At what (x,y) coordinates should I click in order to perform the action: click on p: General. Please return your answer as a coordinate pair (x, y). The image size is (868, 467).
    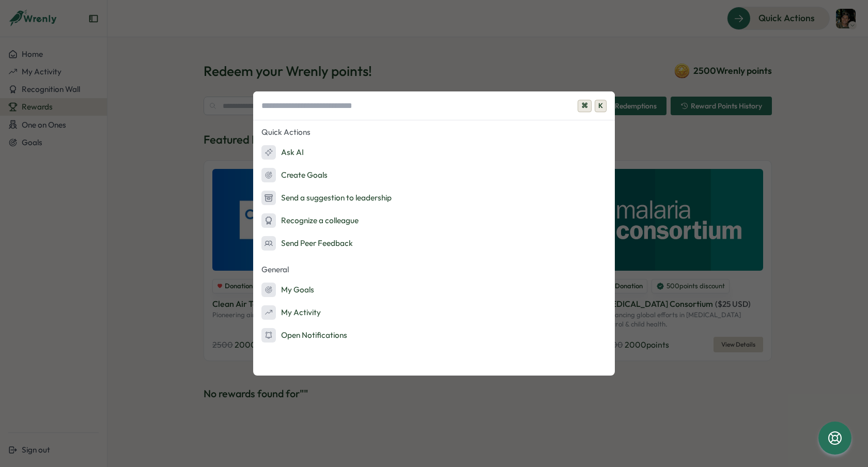
    Looking at the image, I should click on (434, 270).